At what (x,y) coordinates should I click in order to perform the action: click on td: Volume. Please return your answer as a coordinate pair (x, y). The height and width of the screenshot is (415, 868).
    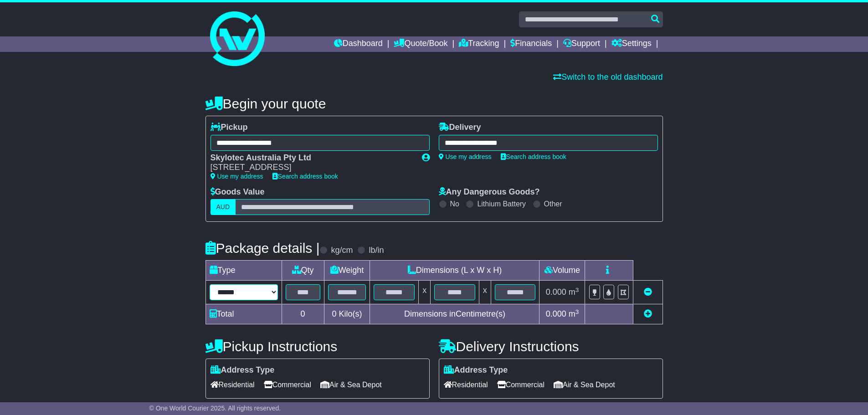
    Looking at the image, I should click on (562, 271).